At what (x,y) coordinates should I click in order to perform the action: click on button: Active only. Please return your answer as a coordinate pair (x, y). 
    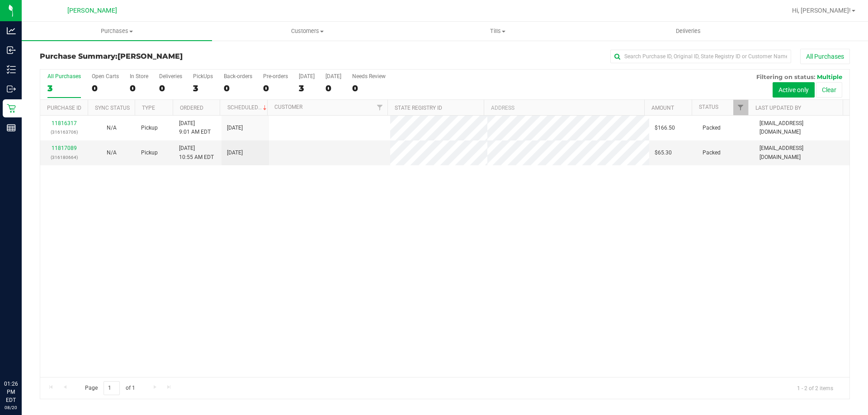
    Looking at the image, I should click on (793, 90).